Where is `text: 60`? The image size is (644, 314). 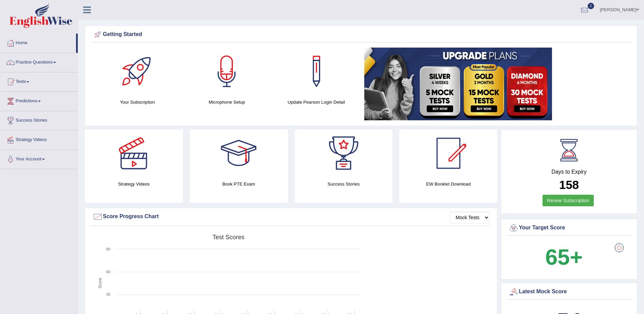
text: 60 is located at coordinates (108, 272).